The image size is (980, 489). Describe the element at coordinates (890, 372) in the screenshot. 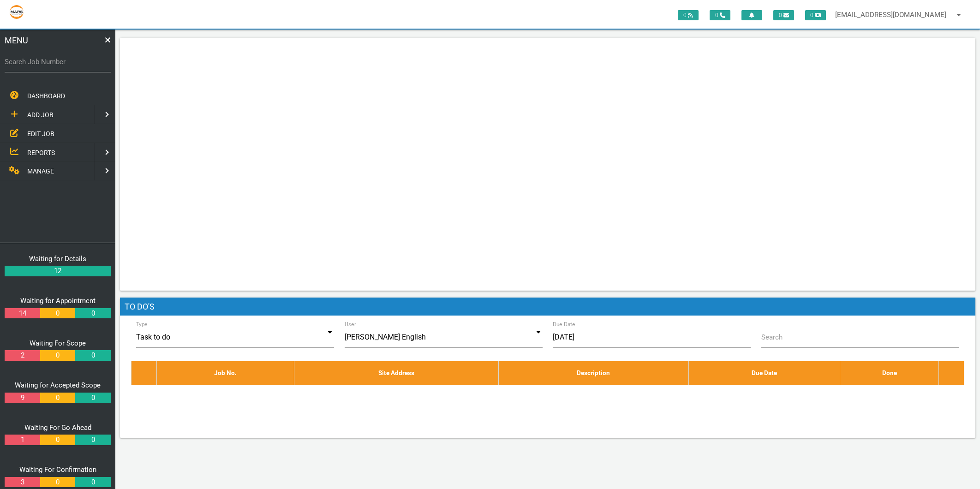

I see `th: Done` at that location.